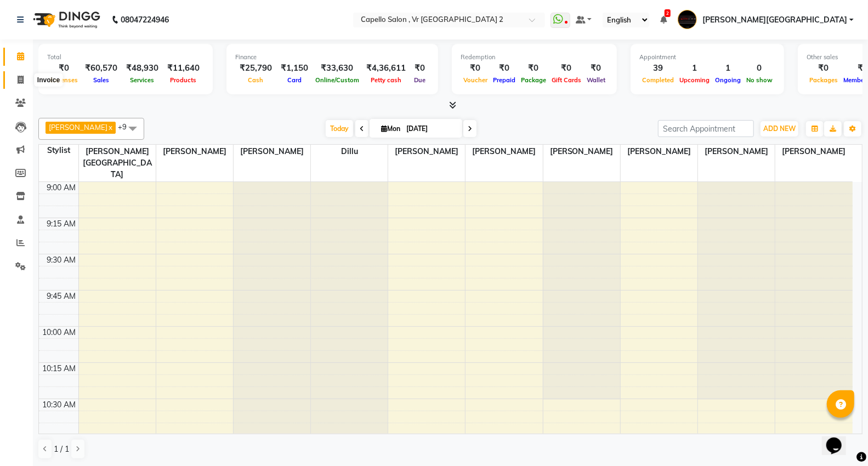  What do you see at coordinates (59, 332) in the screenshot?
I see `div: 10:00 AM` at bounding box center [59, 332].